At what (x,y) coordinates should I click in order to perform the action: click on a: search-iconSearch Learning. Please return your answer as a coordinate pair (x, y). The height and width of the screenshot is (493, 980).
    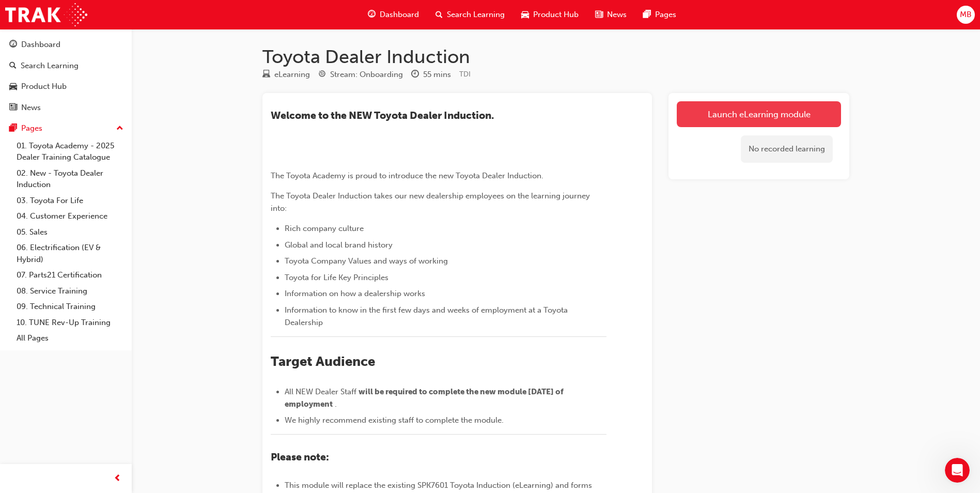
    Looking at the image, I should click on (470, 14).